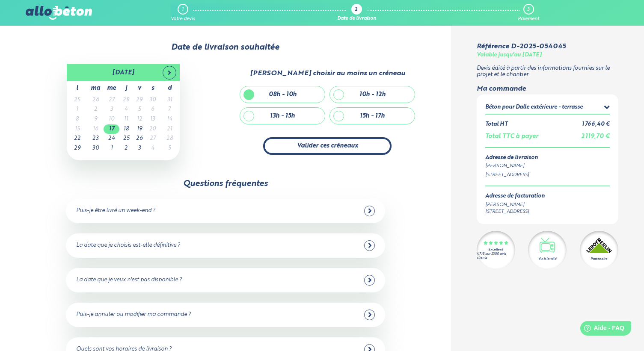  I want to click on a: 1 Votre devis, so click(183, 13).